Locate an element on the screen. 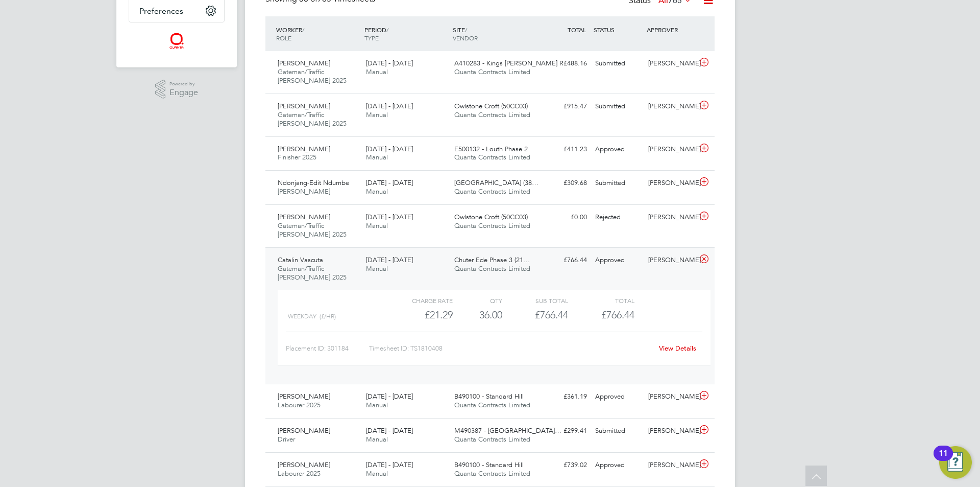  span: Catalin Vascuta is located at coordinates (301, 260).